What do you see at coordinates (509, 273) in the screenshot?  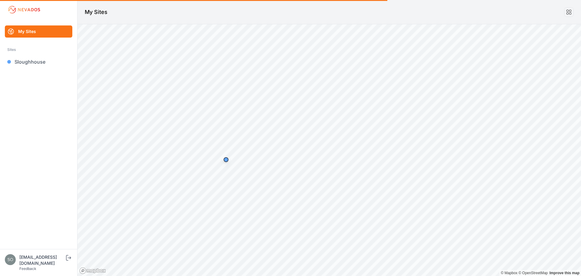 I see `a: Mapbox` at bounding box center [509, 273].